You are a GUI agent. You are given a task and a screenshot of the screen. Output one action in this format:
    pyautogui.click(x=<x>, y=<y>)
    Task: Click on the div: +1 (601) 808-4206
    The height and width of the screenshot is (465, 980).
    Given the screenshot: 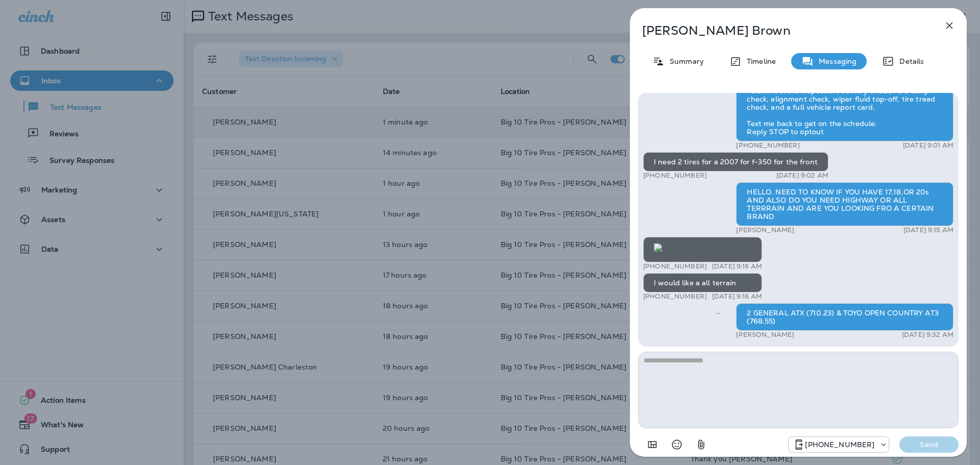 What is the action you would take?
    pyautogui.click(x=839, y=444)
    